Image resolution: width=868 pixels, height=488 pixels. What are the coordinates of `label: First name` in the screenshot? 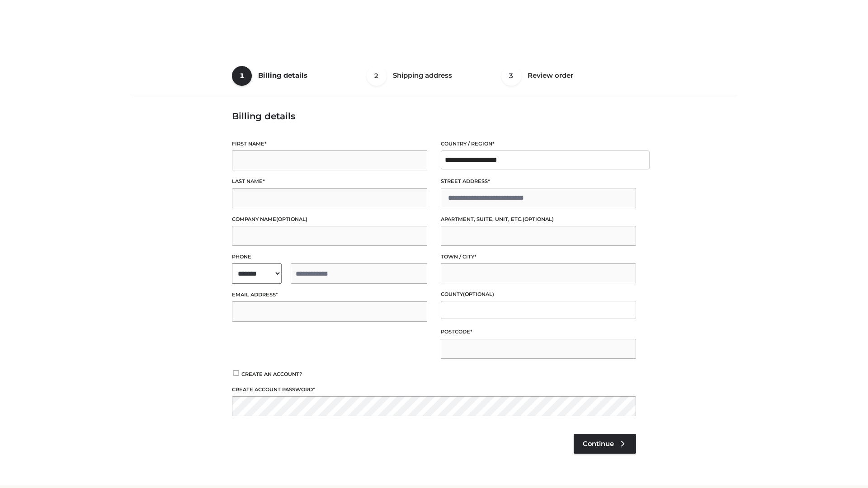 It's located at (330, 144).